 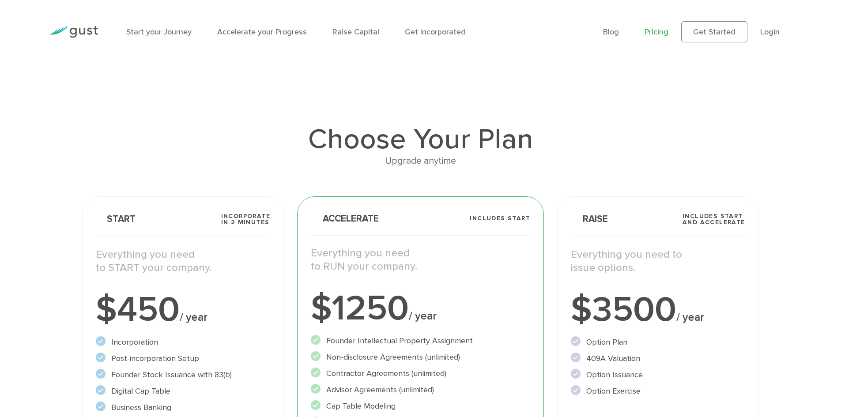 I want to click on a: Start your Journey, so click(x=159, y=32).